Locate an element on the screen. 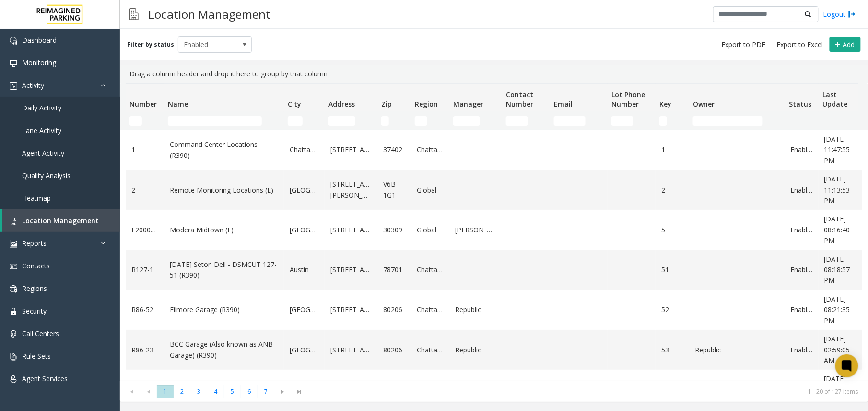 The height and width of the screenshot is (411, 868). span: Manager is located at coordinates (468, 104).